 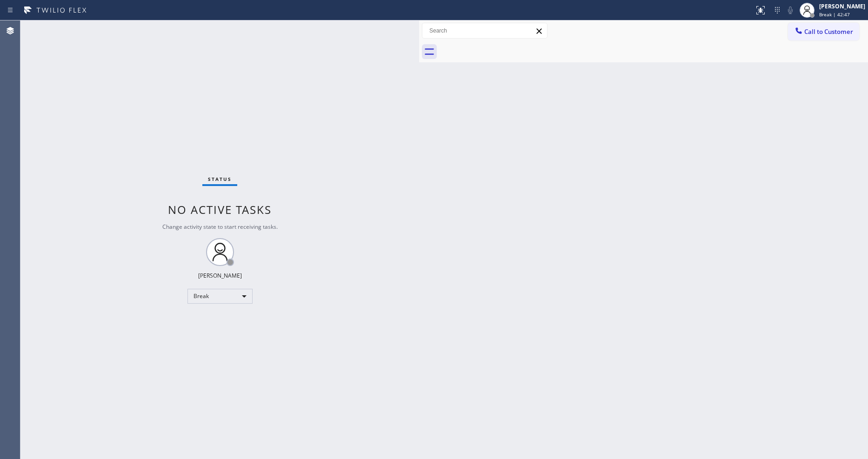 What do you see at coordinates (219, 209) in the screenshot?
I see `span: No active tasks` at bounding box center [219, 209].